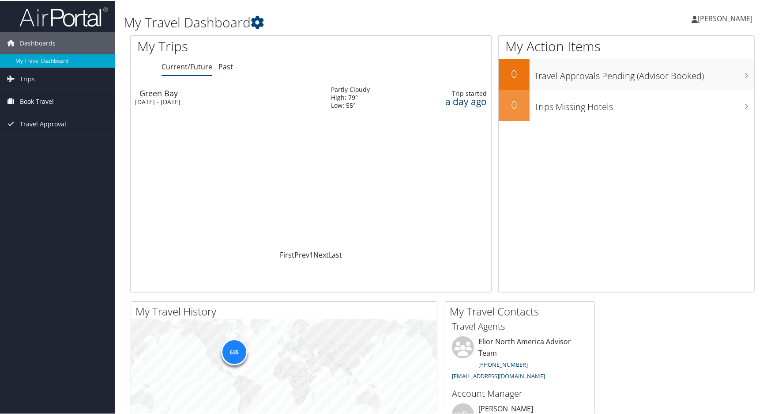 The image size is (767, 414). Describe the element at coordinates (520, 325) in the screenshot. I see `h3: Travel Agents` at that location.